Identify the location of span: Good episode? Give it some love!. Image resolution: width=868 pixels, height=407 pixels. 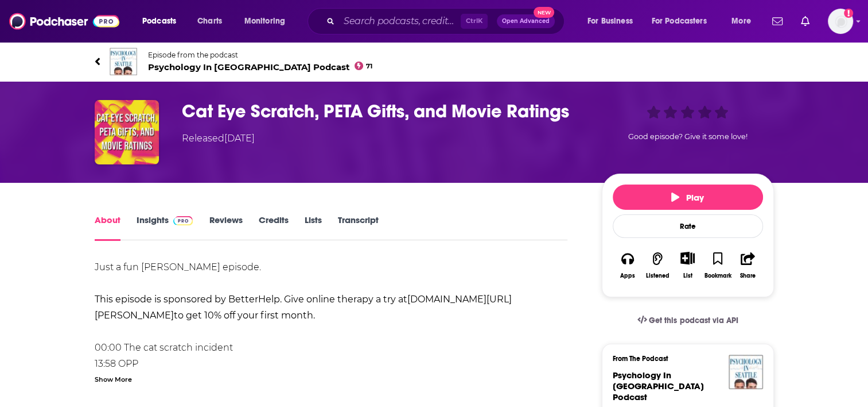
(688, 136).